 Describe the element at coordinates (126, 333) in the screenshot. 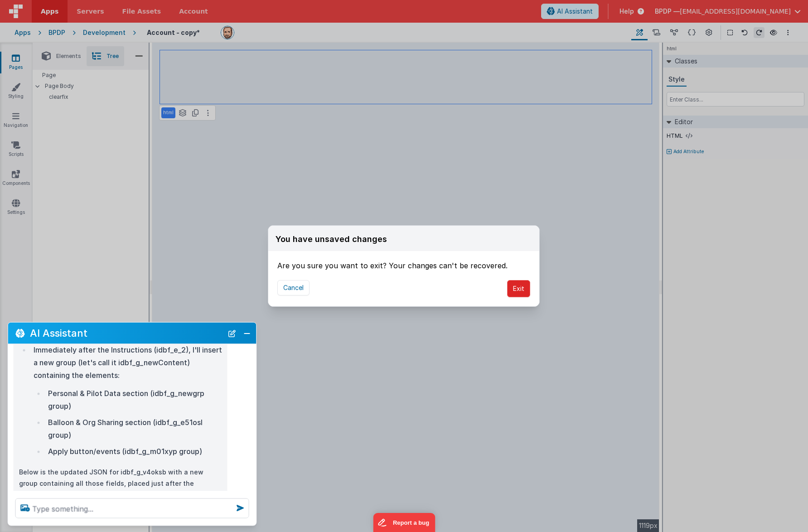

I see `h2: AI Assistant` at that location.